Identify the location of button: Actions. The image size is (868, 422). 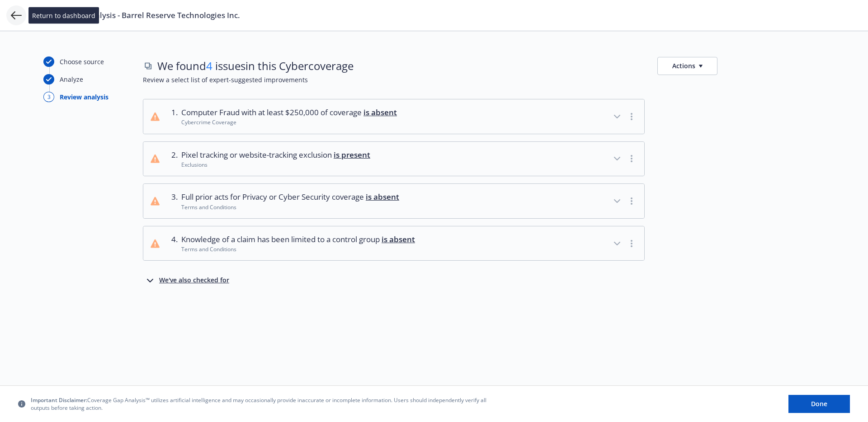
(687, 66).